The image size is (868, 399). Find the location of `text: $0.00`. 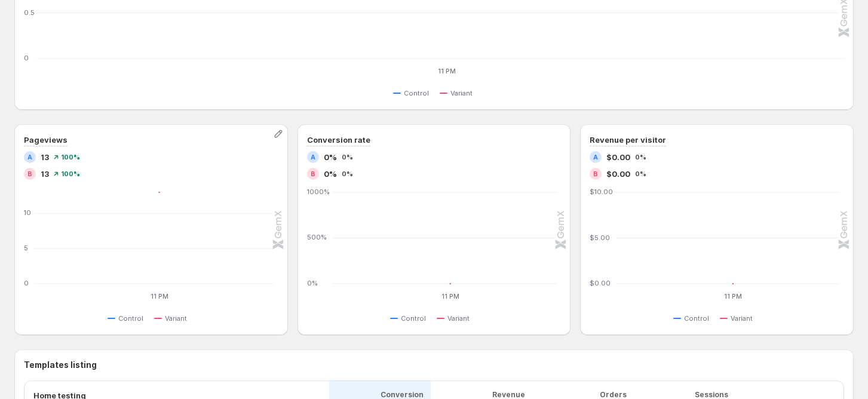

text: $0.00 is located at coordinates (599, 283).